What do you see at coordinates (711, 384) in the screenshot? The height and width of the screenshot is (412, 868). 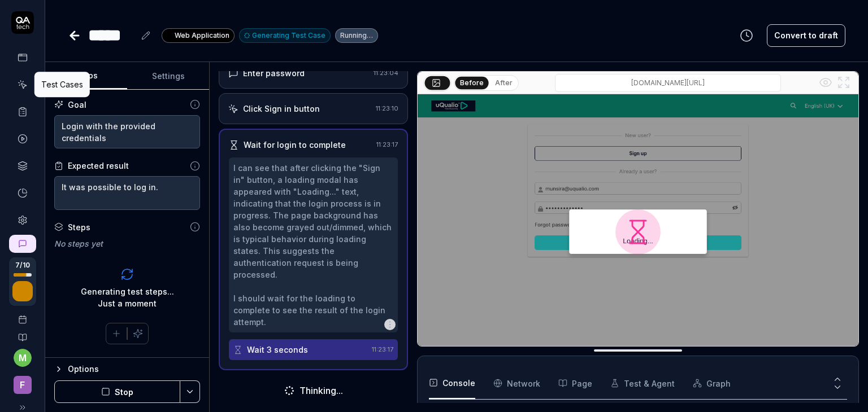 I see `button: Graph` at bounding box center [711, 384].